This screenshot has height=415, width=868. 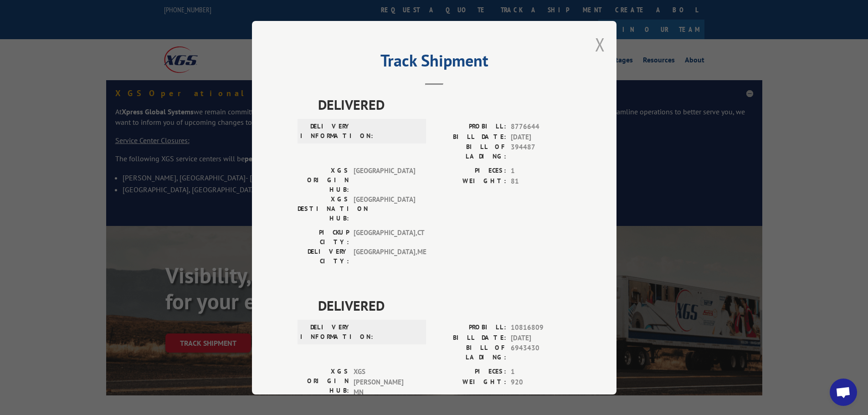 I want to click on span: 6943430, so click(x=541, y=353).